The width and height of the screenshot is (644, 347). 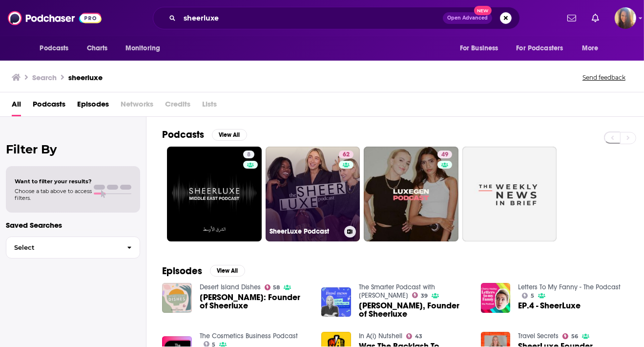 What do you see at coordinates (210, 106) in the screenshot?
I see `span: Lists` at bounding box center [210, 106].